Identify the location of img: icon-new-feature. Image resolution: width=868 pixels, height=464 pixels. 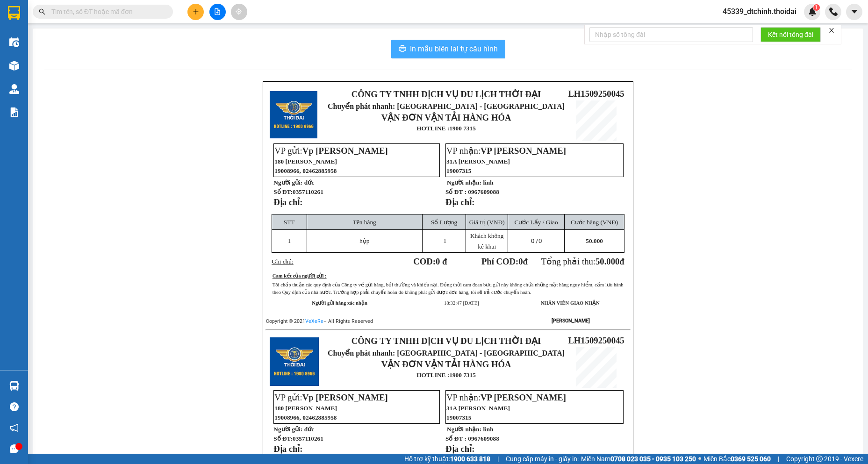
(812, 12).